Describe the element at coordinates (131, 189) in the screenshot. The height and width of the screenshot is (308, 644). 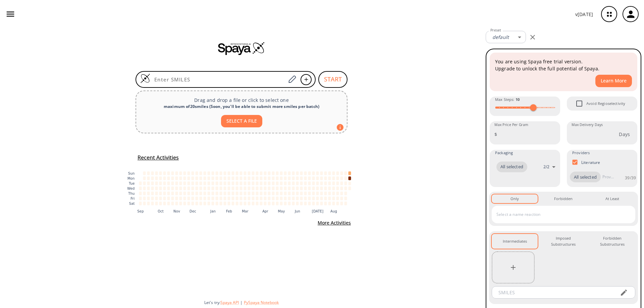
I see `text: Wed` at that location.